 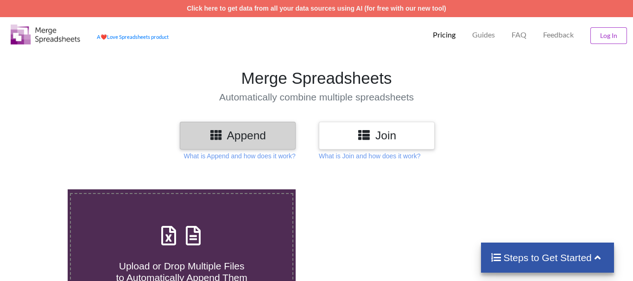 What do you see at coordinates (240, 156) in the screenshot?
I see `p: What is Append and how does it work?` at bounding box center [240, 156].